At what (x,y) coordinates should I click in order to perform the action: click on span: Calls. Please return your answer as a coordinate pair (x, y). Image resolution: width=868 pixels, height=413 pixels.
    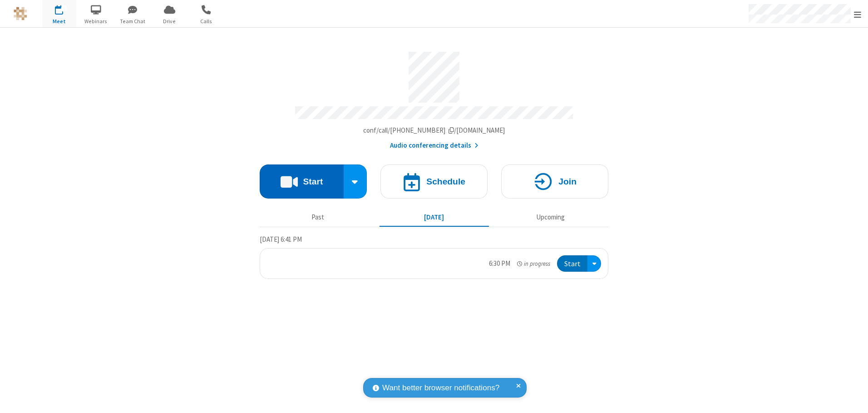
    Looking at the image, I should click on (206, 21).